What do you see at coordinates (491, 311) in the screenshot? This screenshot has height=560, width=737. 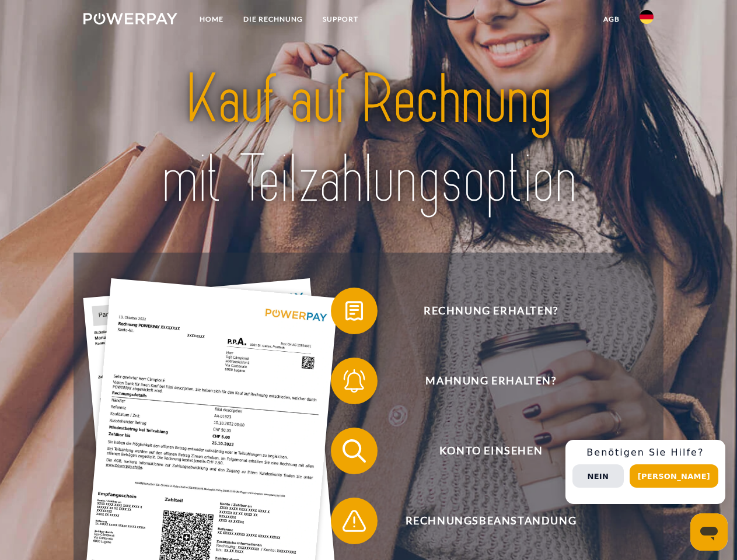 I see `span: Rechnung erhalten?` at bounding box center [491, 311].